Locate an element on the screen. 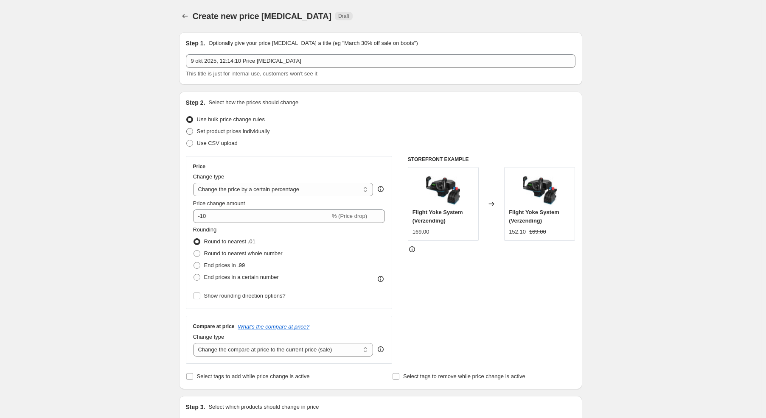  h6: STOREFRONT EXAMPLE is located at coordinates (491, 160).